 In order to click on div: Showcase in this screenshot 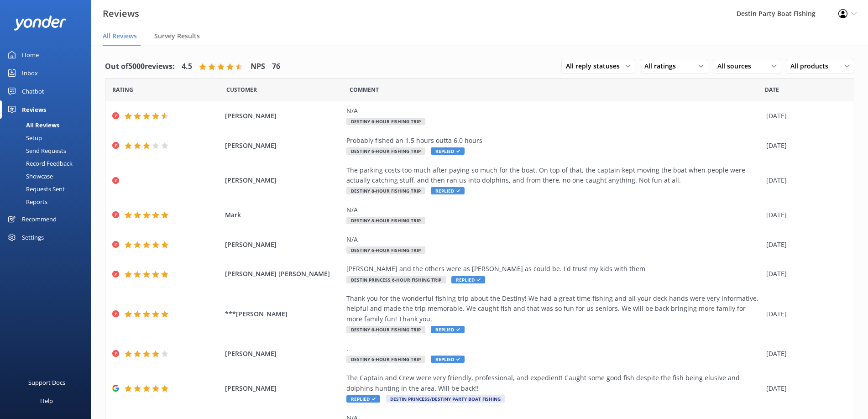, I will do `click(29, 176)`.